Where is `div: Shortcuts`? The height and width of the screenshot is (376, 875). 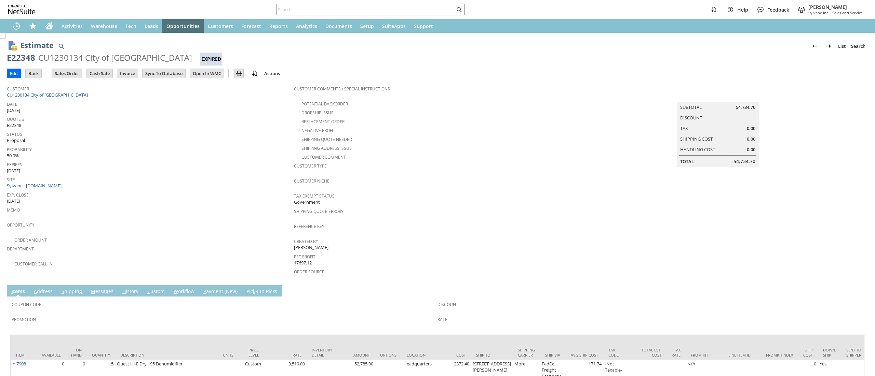 div: Shortcuts is located at coordinates (33, 26).